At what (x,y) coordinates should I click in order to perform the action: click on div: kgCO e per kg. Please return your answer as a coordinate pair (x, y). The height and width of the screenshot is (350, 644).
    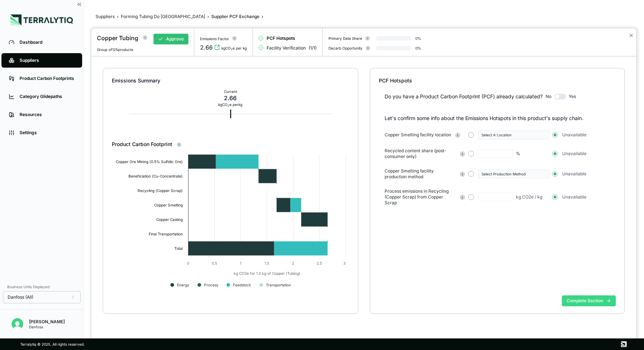
    Looking at the image, I should click on (234, 49).